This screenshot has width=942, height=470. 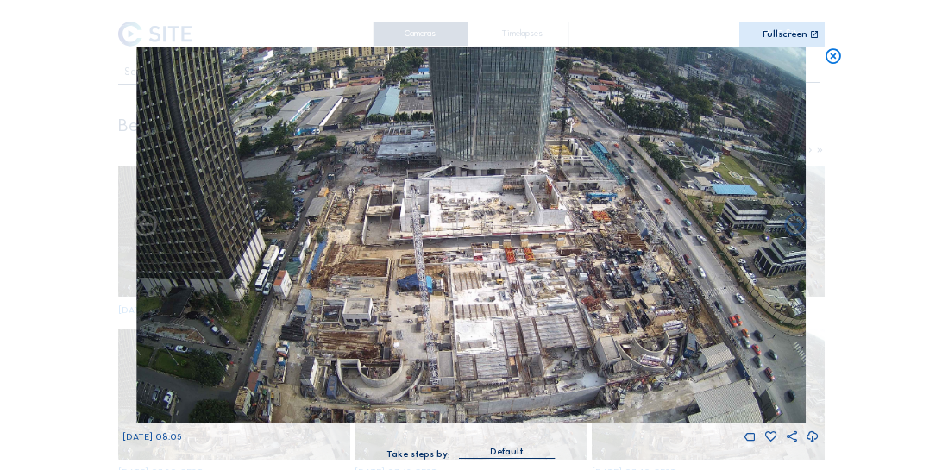 I want to click on i: Forward, so click(x=146, y=226).